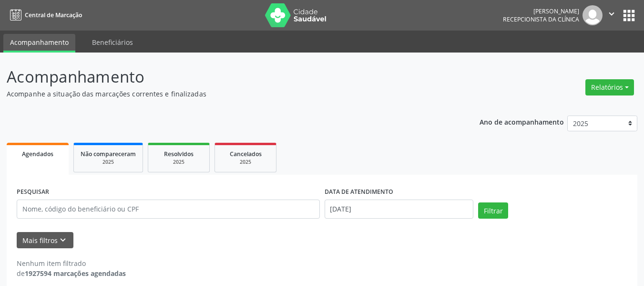 This screenshot has width=644, height=286. I want to click on span: Recepcionista da clínica, so click(541, 19).